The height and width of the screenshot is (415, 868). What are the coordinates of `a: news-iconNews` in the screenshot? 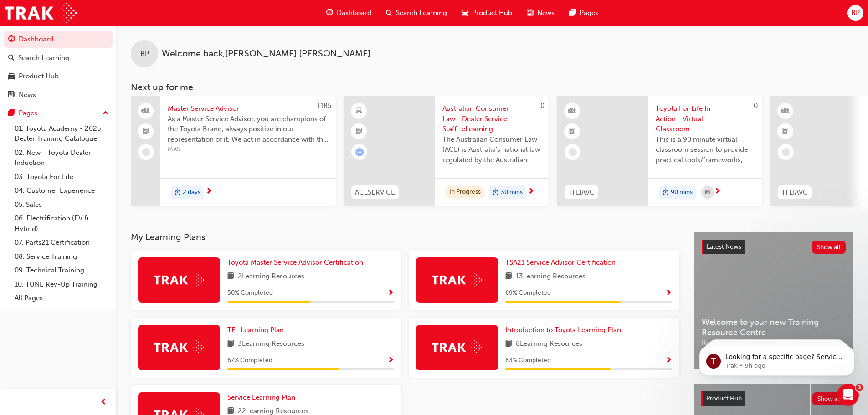 It's located at (540, 13).